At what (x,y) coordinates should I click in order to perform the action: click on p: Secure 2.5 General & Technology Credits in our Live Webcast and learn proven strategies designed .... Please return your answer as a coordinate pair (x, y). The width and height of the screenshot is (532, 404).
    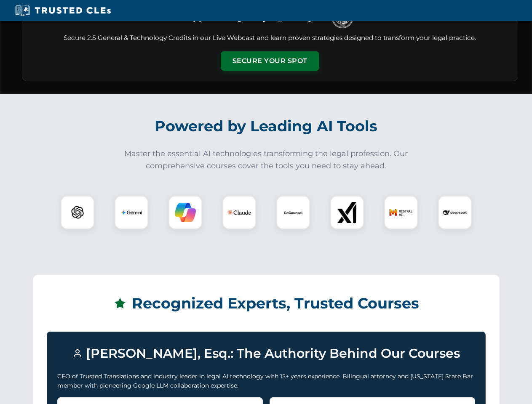
    Looking at the image, I should click on (270, 38).